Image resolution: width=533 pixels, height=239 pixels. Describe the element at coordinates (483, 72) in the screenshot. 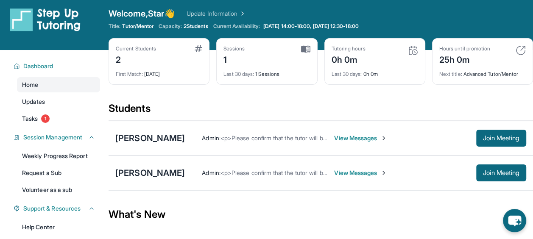

I see `div: Advanced Tutor/Mentor` at that location.